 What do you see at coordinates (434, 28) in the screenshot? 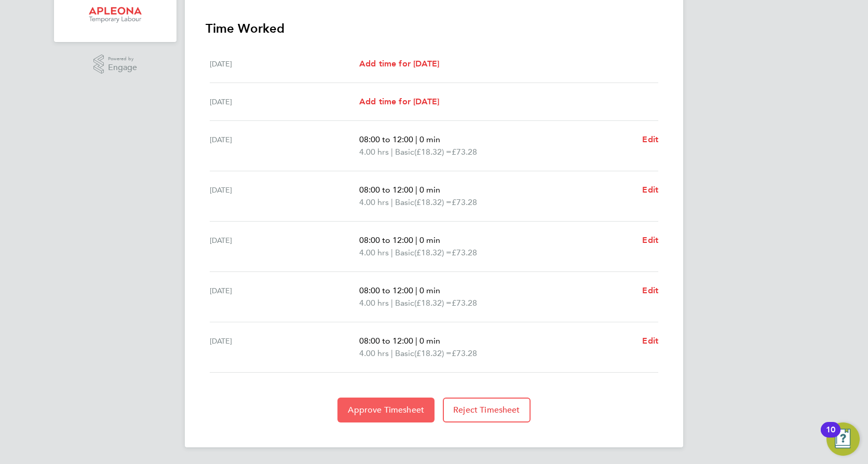
I see `h3: Time Worked` at bounding box center [434, 28].